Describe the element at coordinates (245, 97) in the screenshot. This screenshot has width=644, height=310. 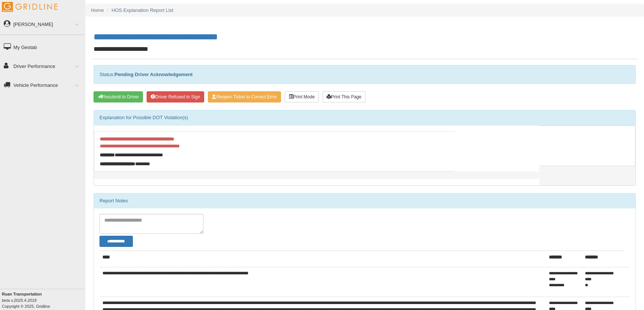
I see `button: Reopen Ticket` at that location.